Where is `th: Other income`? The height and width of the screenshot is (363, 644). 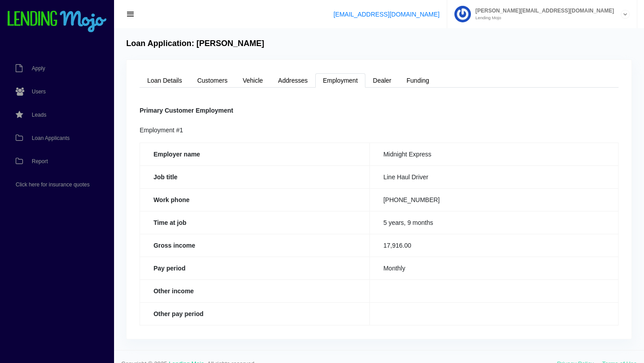
th: Other income is located at coordinates (255, 291).